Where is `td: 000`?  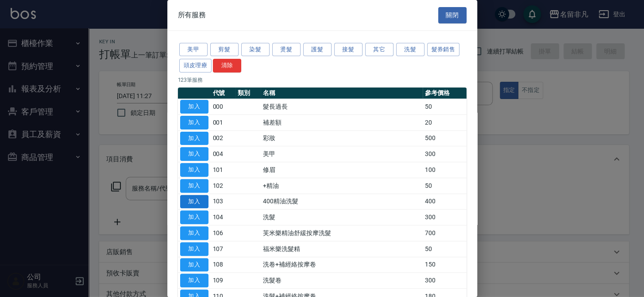
td: 000 is located at coordinates (223, 107).